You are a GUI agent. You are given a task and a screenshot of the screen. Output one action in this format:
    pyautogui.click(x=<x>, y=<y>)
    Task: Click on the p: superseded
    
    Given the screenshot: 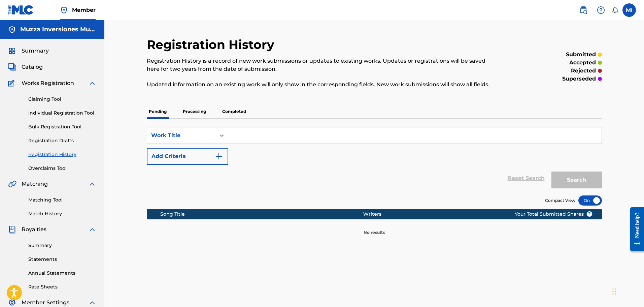 What is the action you would take?
    pyautogui.click(x=579, y=79)
    